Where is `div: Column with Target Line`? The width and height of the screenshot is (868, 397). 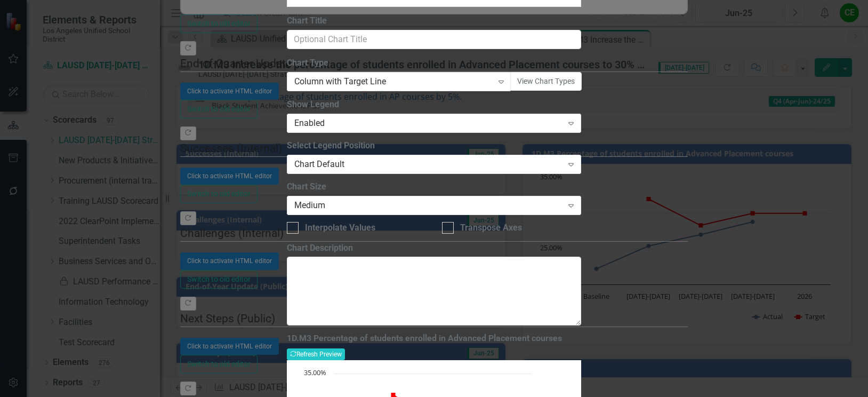
div: Column with Target Line is located at coordinates (393, 81).